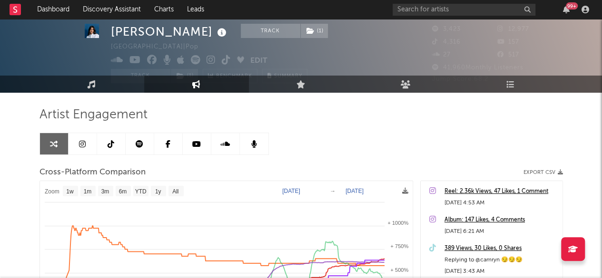 The image size is (602, 278). What do you see at coordinates (566, 10) in the screenshot?
I see `button: 99+` at bounding box center [566, 10].